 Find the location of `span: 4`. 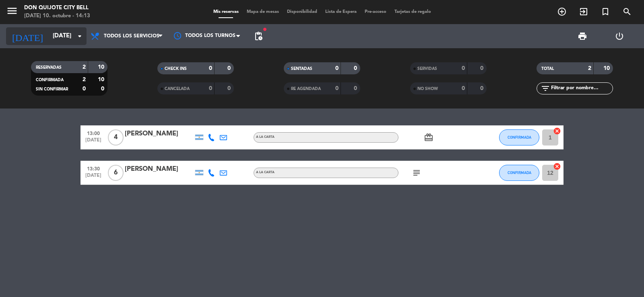

span: 4 is located at coordinates (116, 137).